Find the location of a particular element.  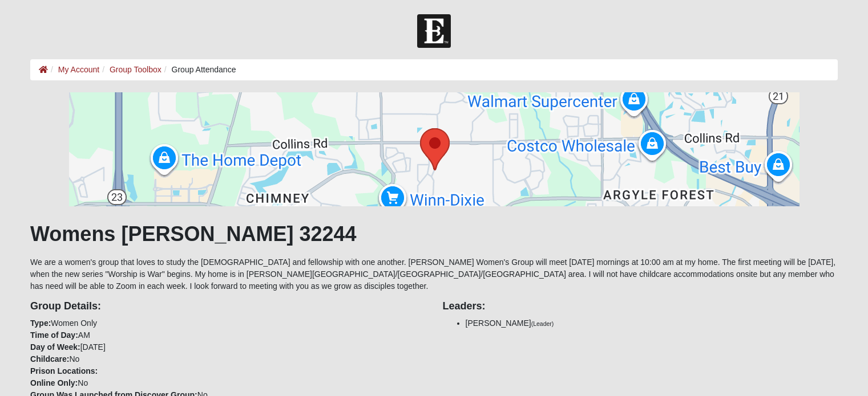

small: (Leader) is located at coordinates (543, 324).